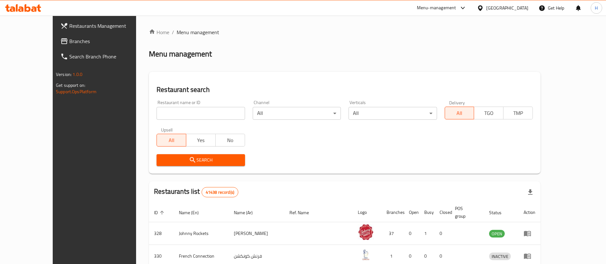  What do you see at coordinates (109, 57) in the screenshot?
I see `span: Search Branch Phone` at bounding box center [109, 57].